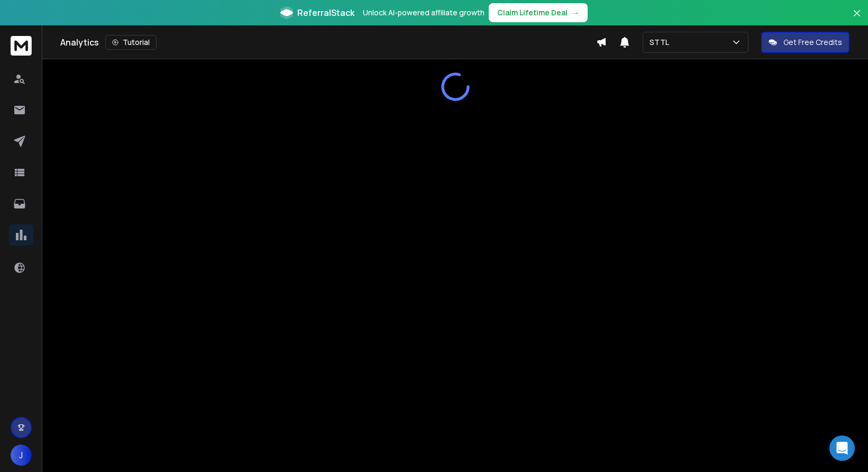 This screenshot has height=472, width=868. What do you see at coordinates (661, 42) in the screenshot?
I see `p: STTL` at bounding box center [661, 42].